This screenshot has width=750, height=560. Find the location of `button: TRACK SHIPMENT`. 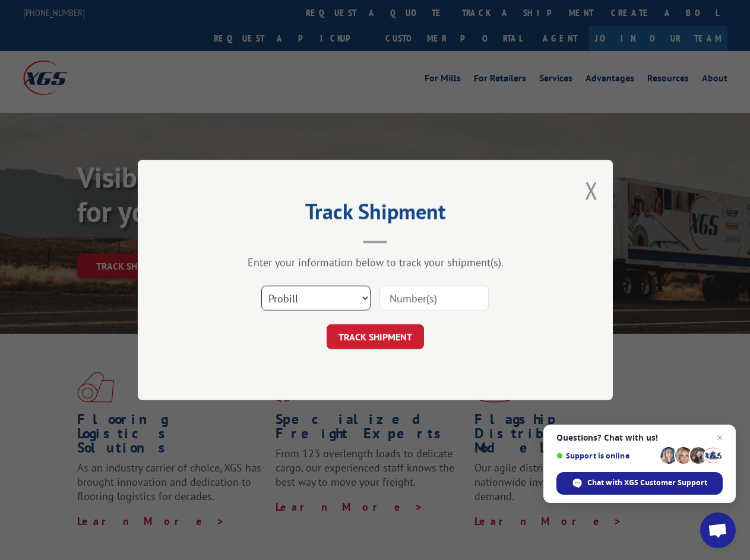

button: TRACK SHIPMENT is located at coordinates (375, 337).